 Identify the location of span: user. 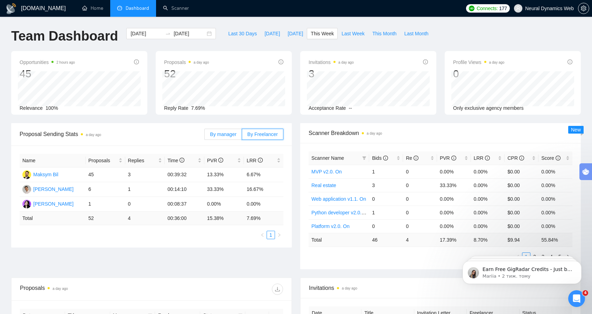
(518, 8).